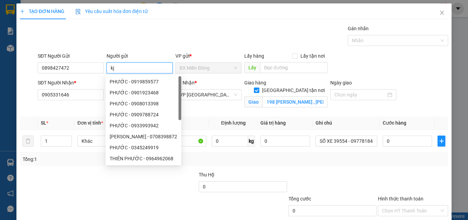 This screenshot has width=468, height=220. I want to click on span: Giá trị hàng, so click(273, 123).